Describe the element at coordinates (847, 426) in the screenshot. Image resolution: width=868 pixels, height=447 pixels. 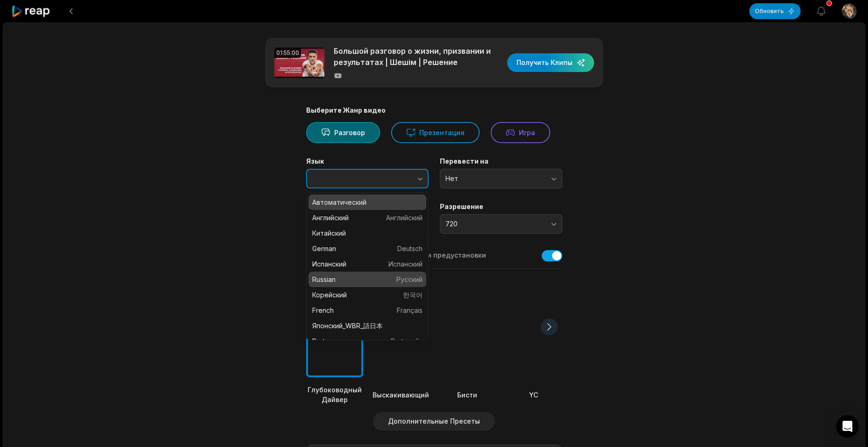
I see `div: Откройте Интерком-Мессенджер` at that location.